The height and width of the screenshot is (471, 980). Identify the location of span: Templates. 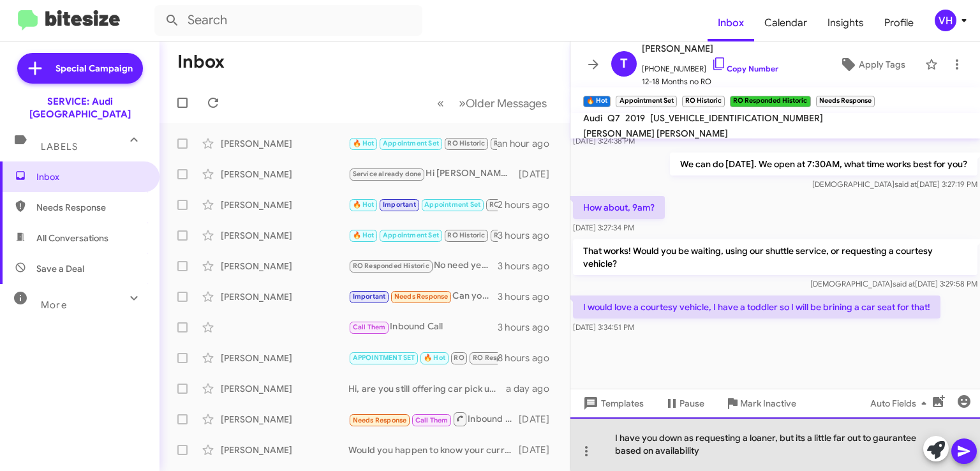
(612, 403).